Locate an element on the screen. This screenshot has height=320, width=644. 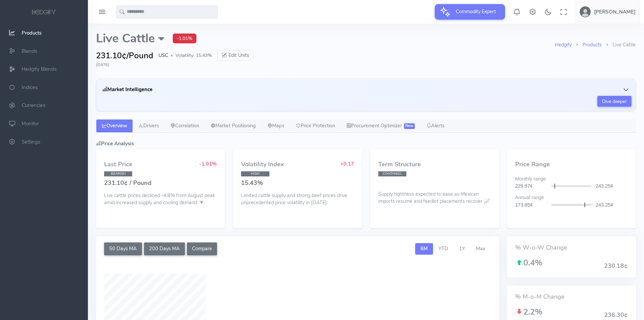
button: Edit Units is located at coordinates (235, 55).